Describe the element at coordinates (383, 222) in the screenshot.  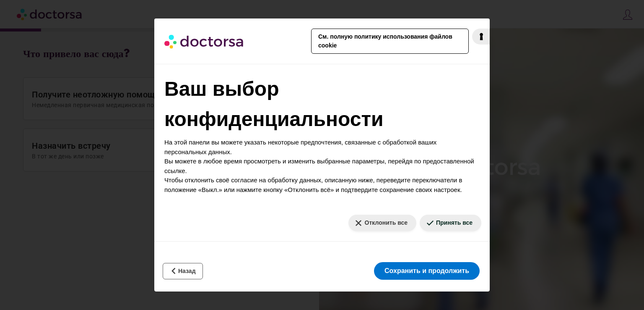
I see `button: Отклонить все` at that location.